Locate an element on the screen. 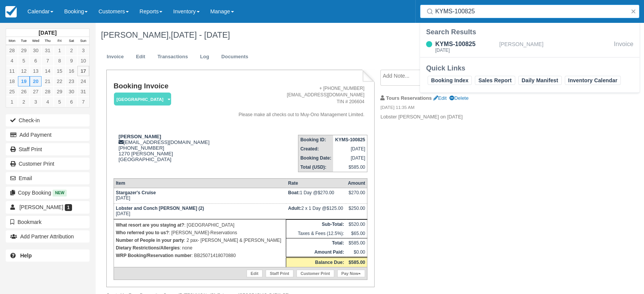 The image size is (644, 294). div: $270.00 is located at coordinates (356, 196).